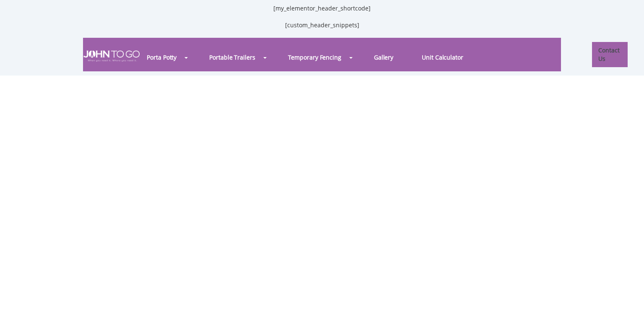 The image size is (644, 332). Describe the element at coordinates (609, 54) in the screenshot. I see `a: Contact Us` at that location.